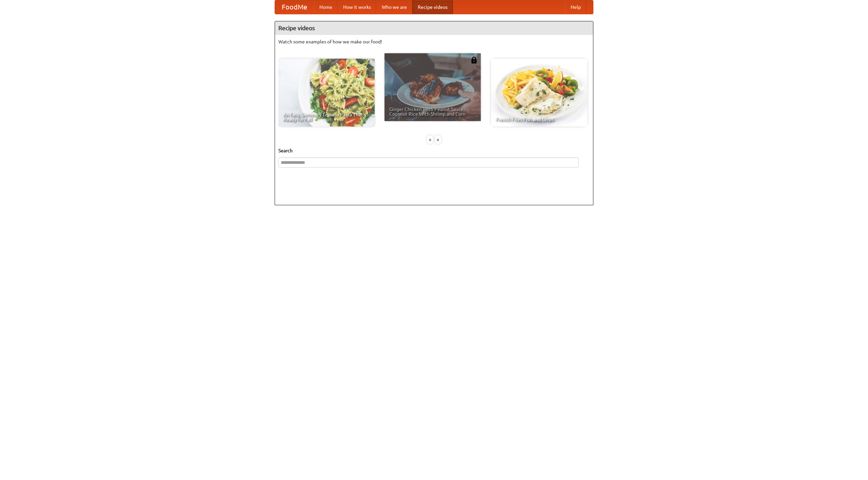 The image size is (868, 480). What do you see at coordinates (327, 92) in the screenshot?
I see `a: An Easy, Summery Tomato Pasta That's Ready for Fall` at bounding box center [327, 92].